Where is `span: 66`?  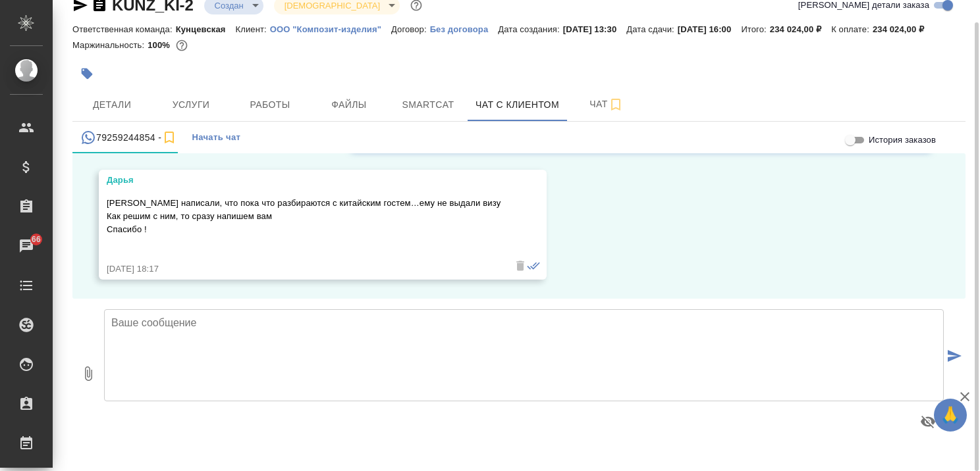 span: 66 is located at coordinates (37, 239).